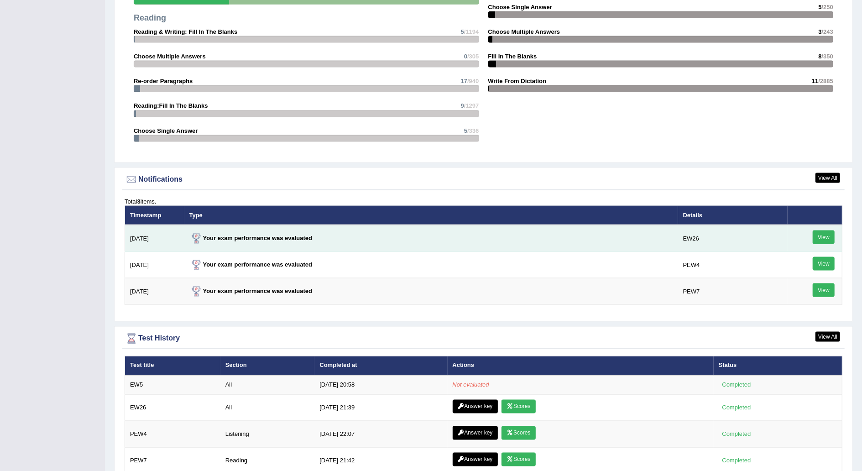 The height and width of the screenshot is (471, 862). I want to click on strong: Reading & Writing: Fill In The Blanks, so click(185, 31).